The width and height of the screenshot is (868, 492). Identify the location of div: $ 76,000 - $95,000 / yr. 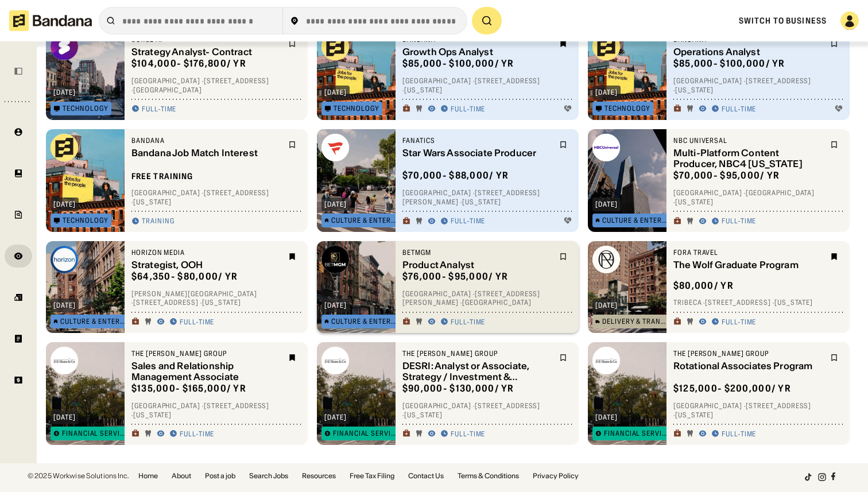
(456, 276).